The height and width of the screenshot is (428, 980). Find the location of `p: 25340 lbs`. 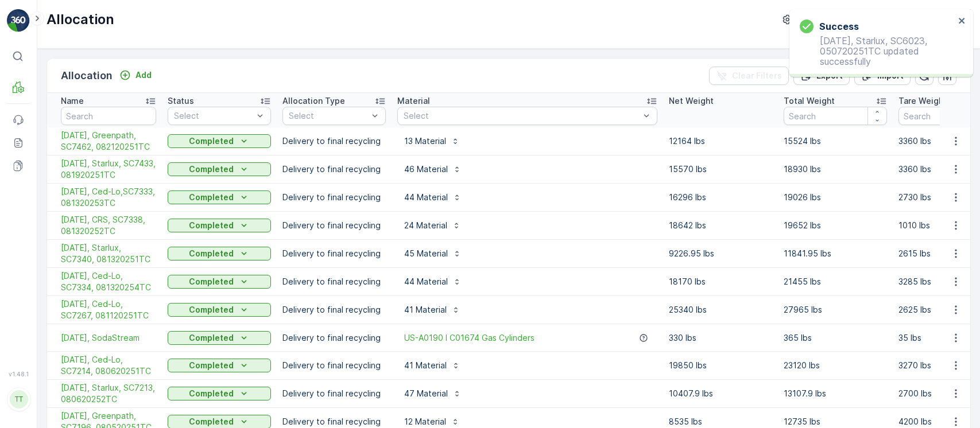

p: 25340 lbs is located at coordinates (720, 309).